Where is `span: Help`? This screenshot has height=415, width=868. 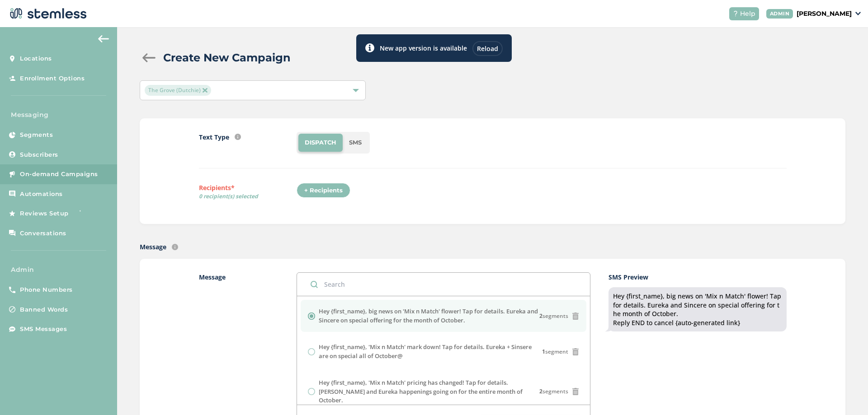
span: Help is located at coordinates (748, 14).